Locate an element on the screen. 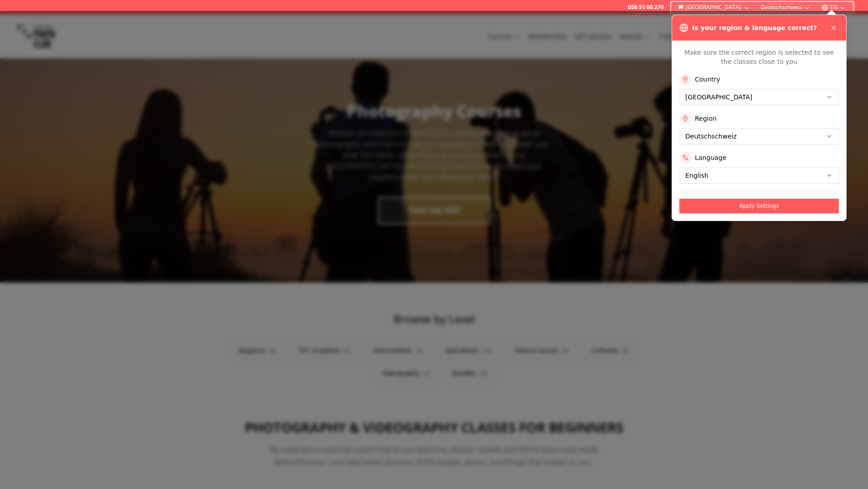 This screenshot has width=868, height=489. button: EN is located at coordinates (833, 7).